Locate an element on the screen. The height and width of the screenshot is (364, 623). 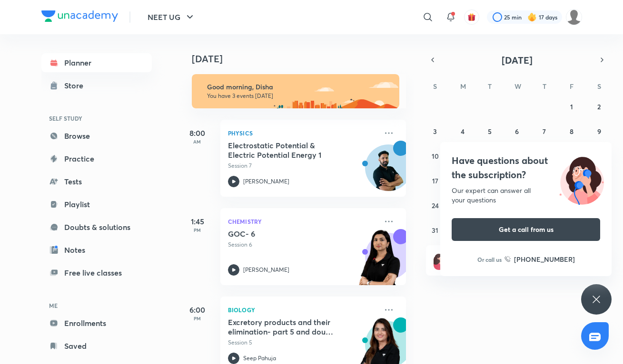
a: Store is located at coordinates (97, 86).